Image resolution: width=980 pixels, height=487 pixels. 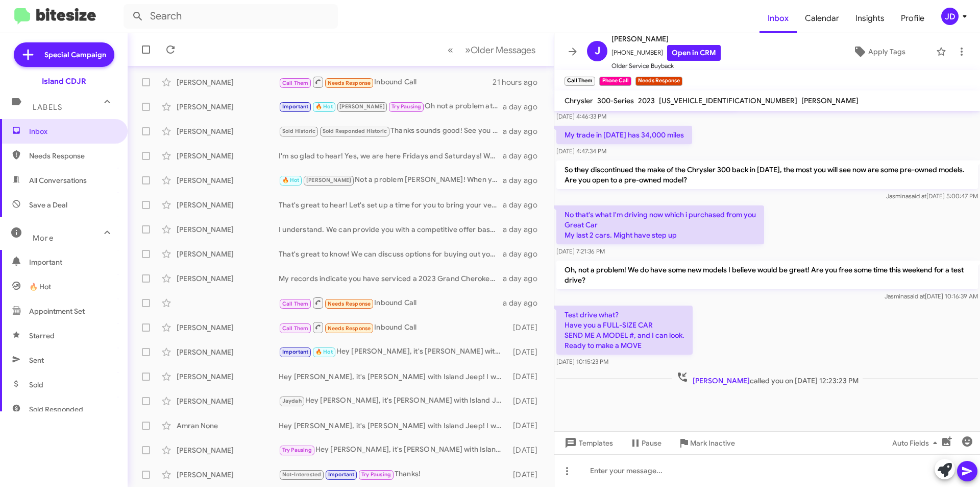 What do you see at coordinates (666, 66) in the screenshot?
I see `span: Older Service Buyback` at bounding box center [666, 66].